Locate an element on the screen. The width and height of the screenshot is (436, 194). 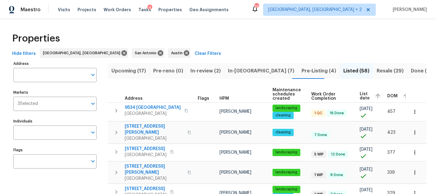
span: 423 is located at coordinates (391, 132).